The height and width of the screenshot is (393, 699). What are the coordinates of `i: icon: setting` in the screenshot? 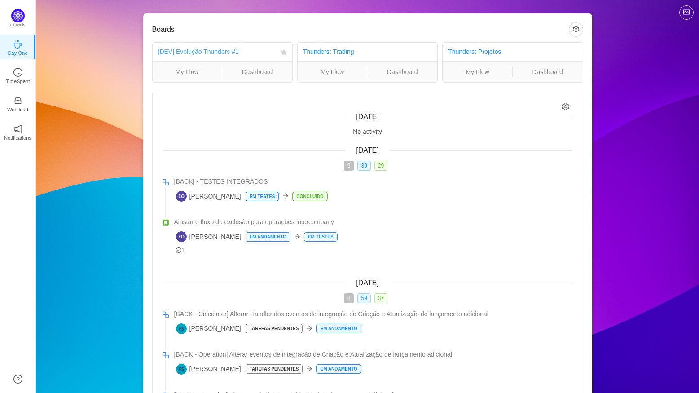 It's located at (565, 106).